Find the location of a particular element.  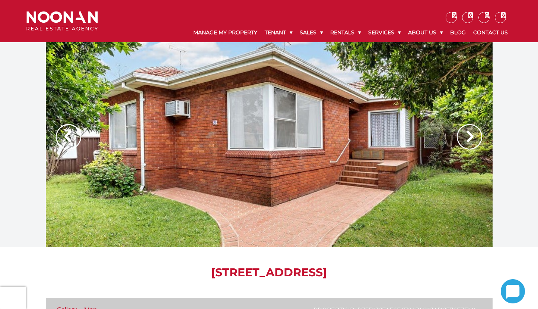

a: Rentals is located at coordinates (346, 32).